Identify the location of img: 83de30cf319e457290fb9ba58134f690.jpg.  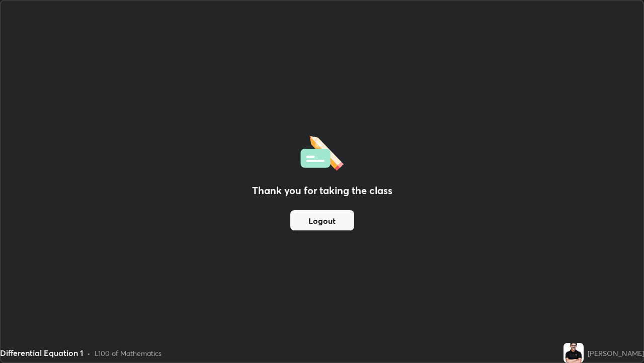
(574, 352).